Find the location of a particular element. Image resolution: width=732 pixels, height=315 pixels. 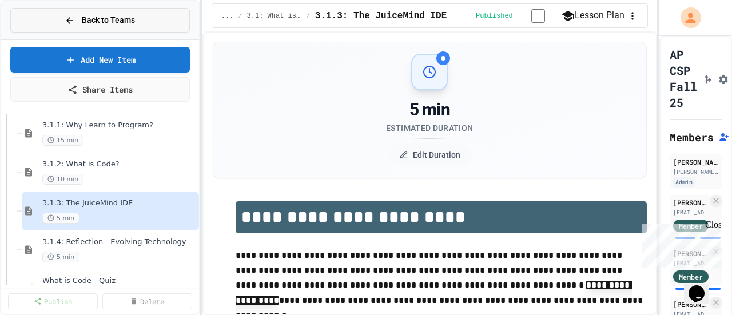

button: Edit Duration is located at coordinates (430, 155).